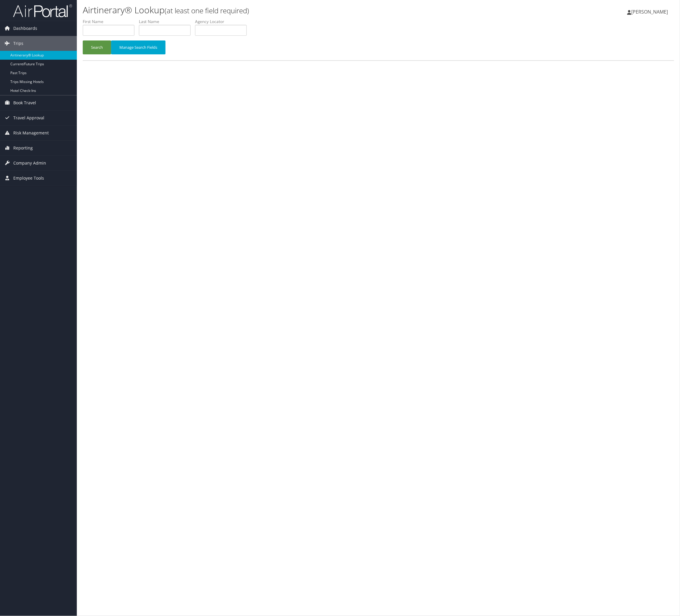 The image size is (680, 616). What do you see at coordinates (18, 43) in the screenshot?
I see `span: Trips` at bounding box center [18, 43].